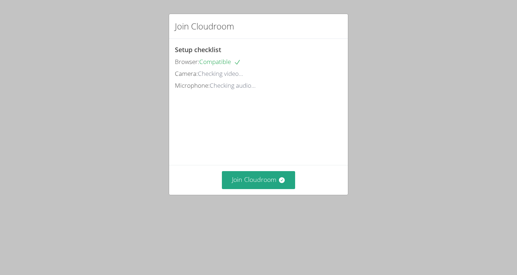 This screenshot has height=275, width=517. I want to click on span: Microphone:, so click(192, 85).